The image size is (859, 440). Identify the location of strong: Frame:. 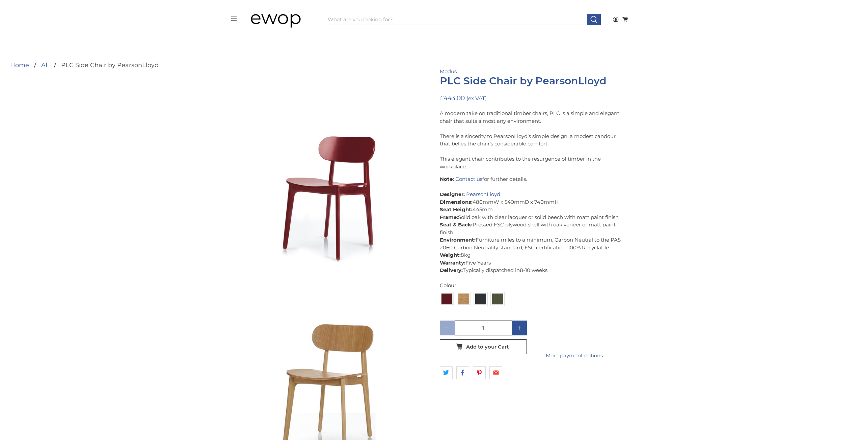
(449, 217).